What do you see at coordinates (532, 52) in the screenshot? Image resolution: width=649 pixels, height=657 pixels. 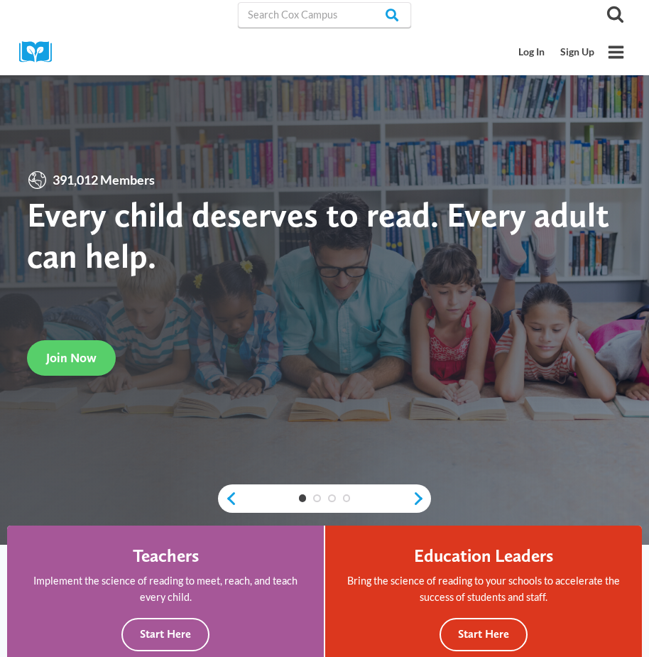 I see `a: Log In` at bounding box center [532, 52].